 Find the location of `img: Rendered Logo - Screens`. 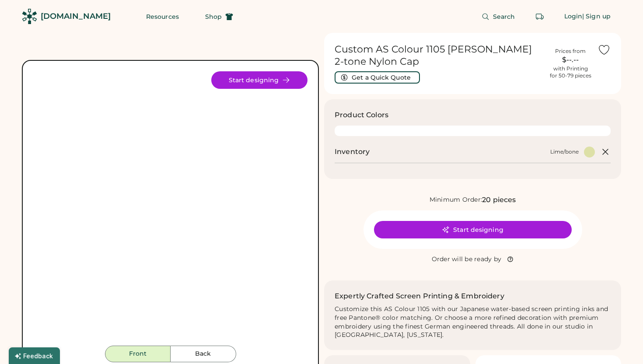

img: Rendered Logo - Screens is located at coordinates (29, 16).